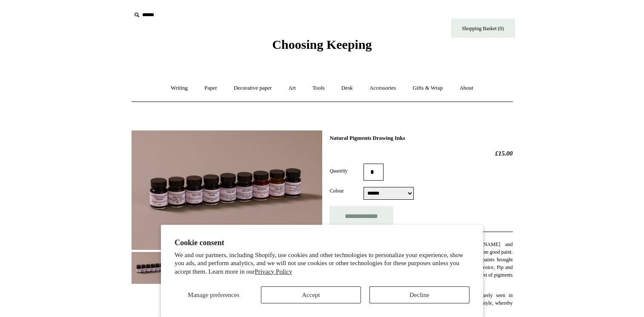 Image resolution: width=644 pixels, height=317 pixels. Describe the element at coordinates (213, 295) in the screenshot. I see `button: Manage preferences` at that location.